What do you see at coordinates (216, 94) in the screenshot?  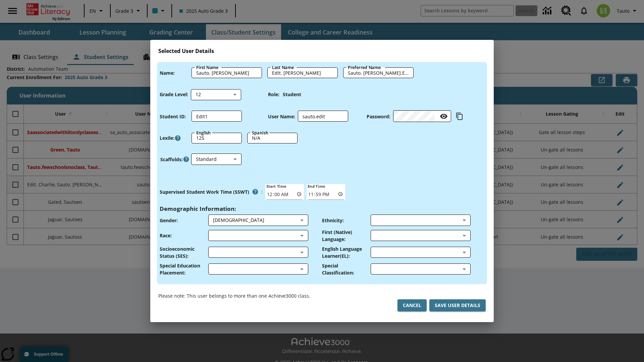 I see `div: 12` at bounding box center [216, 94].